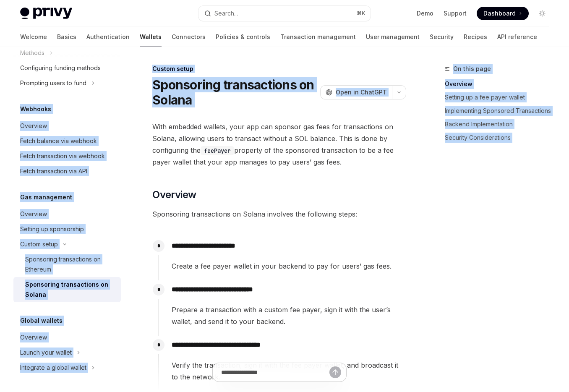  What do you see at coordinates (52, 229) in the screenshot?
I see `div: Setting up sponsorship` at bounding box center [52, 229].